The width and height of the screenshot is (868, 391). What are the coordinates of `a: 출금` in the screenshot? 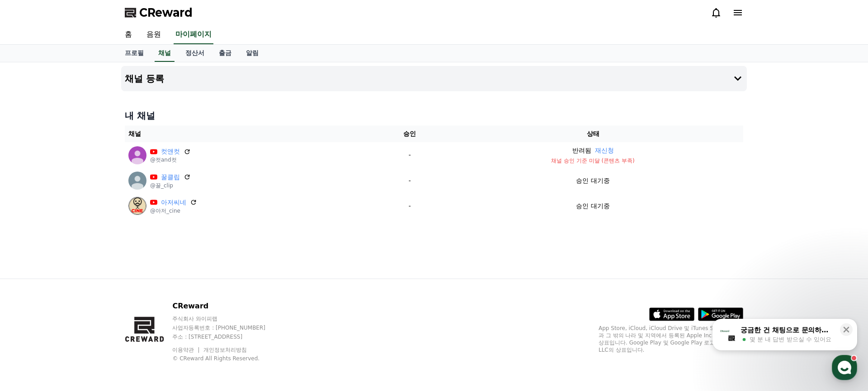 It's located at (225, 53).